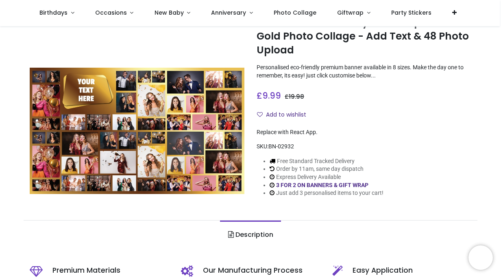  What do you see at coordinates (327, 177) in the screenshot?
I see `li: Express Delivery Available` at bounding box center [327, 177].